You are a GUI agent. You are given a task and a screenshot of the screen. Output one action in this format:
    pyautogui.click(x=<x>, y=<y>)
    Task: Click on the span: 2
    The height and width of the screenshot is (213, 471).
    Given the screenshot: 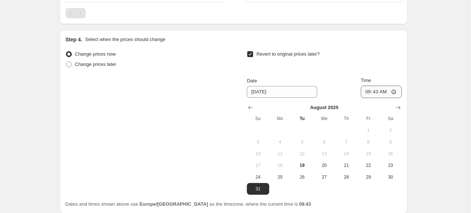 What is the action you would take?
    pyautogui.click(x=390, y=130)
    